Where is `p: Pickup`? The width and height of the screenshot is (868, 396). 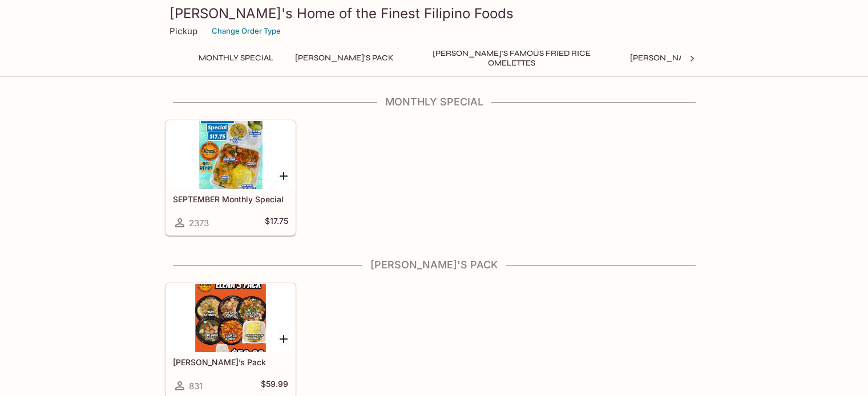
p: Pickup is located at coordinates (183, 31).